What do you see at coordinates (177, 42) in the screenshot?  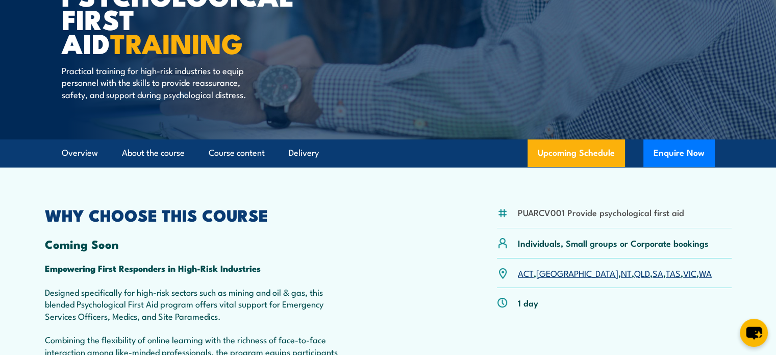 I see `strong: TRAINING` at bounding box center [177, 42].